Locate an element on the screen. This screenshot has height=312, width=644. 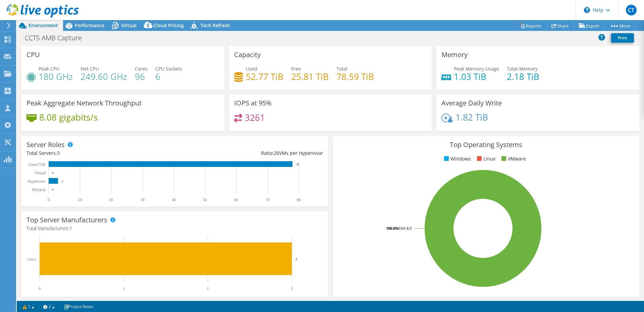
span: Total Memory is located at coordinates (522, 69).